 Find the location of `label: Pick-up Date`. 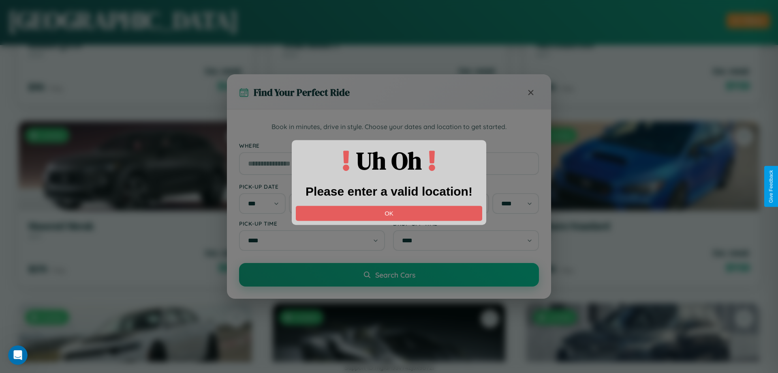

label: Pick-up Date is located at coordinates (312, 186).